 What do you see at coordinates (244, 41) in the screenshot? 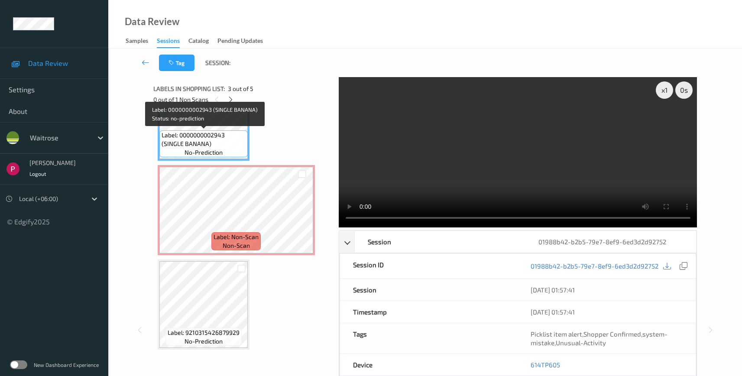
I see `a: Pending Updates` at bounding box center [244, 41].